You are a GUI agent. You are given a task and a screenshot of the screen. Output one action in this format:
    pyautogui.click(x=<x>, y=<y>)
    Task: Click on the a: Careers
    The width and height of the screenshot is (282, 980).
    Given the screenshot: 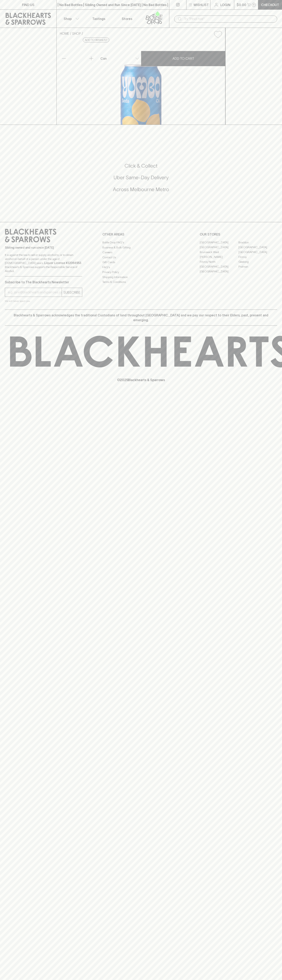 What is the action you would take?
    pyautogui.click(x=141, y=252)
    